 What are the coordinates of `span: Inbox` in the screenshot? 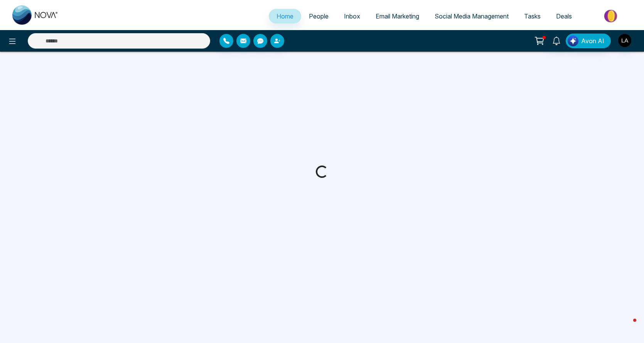 It's located at (352, 17).